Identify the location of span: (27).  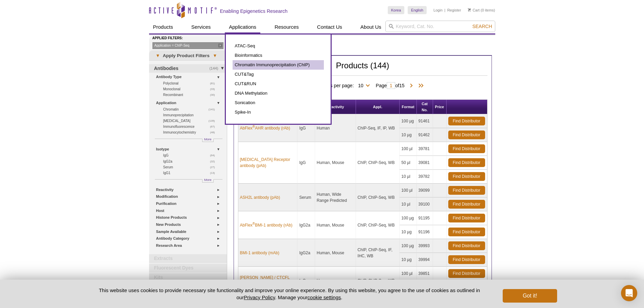
(214, 167).